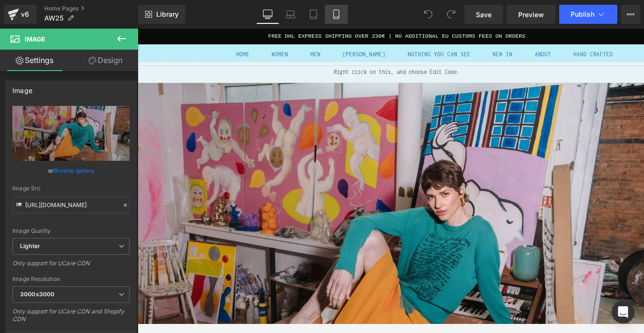 The image size is (644, 333). Describe the element at coordinates (158, 29) in the screenshot. I see `a: WOMEN` at that location.